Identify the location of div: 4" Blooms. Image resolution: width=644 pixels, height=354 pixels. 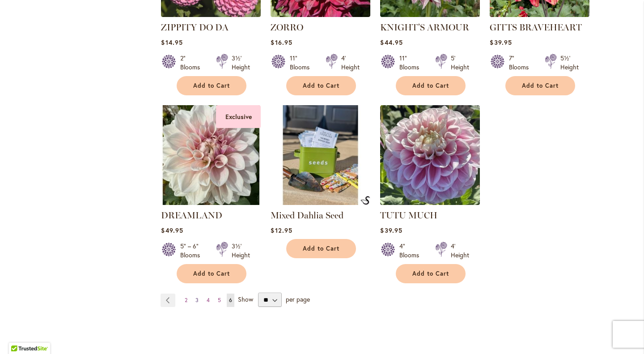
(412, 250).